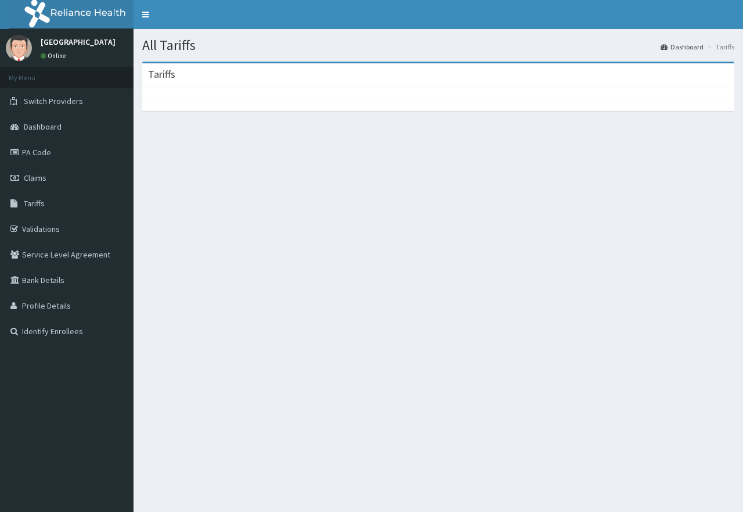 This screenshot has height=512, width=743. I want to click on span: Claims, so click(35, 178).